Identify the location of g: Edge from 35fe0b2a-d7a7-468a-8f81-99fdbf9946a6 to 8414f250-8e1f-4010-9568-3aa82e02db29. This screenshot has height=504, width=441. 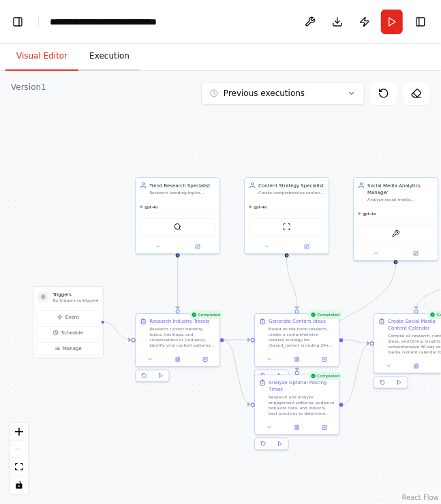
(237, 372).